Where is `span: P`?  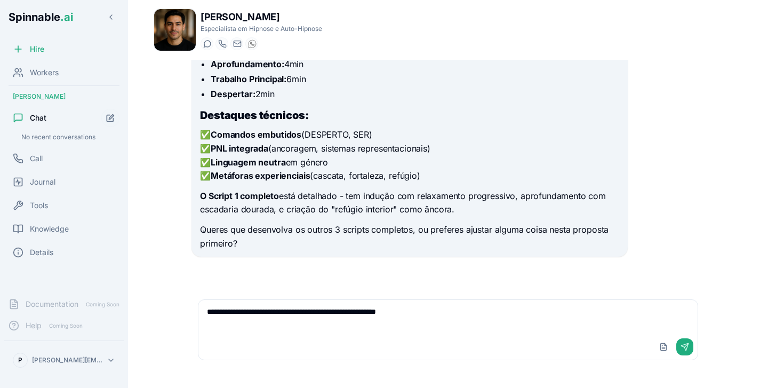
span: P is located at coordinates (20, 360).